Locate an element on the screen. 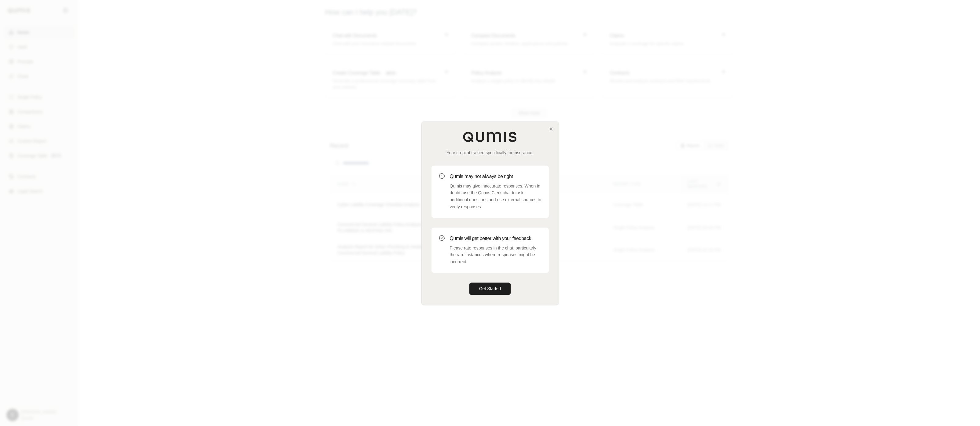 Image resolution: width=980 pixels, height=426 pixels. h3: Qumis may not always be right is located at coordinates (496, 177).